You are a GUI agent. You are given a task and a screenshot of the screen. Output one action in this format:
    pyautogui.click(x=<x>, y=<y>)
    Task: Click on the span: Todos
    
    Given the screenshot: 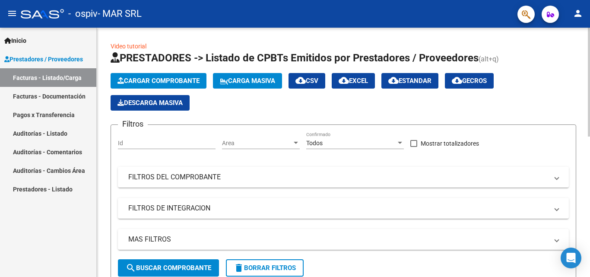 What is the action you would take?
    pyautogui.click(x=314, y=143)
    